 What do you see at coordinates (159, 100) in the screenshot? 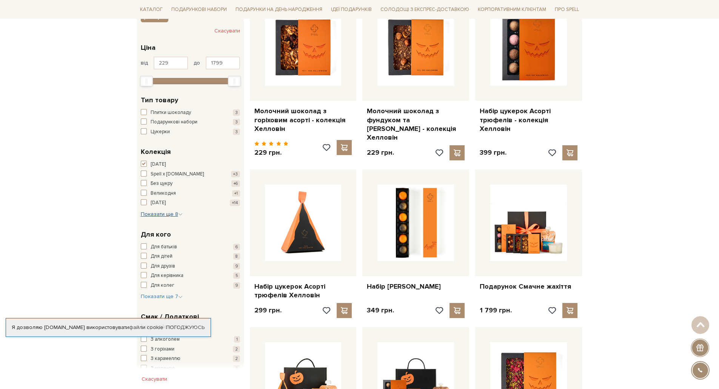
I see `span: Тип товару` at bounding box center [159, 100].